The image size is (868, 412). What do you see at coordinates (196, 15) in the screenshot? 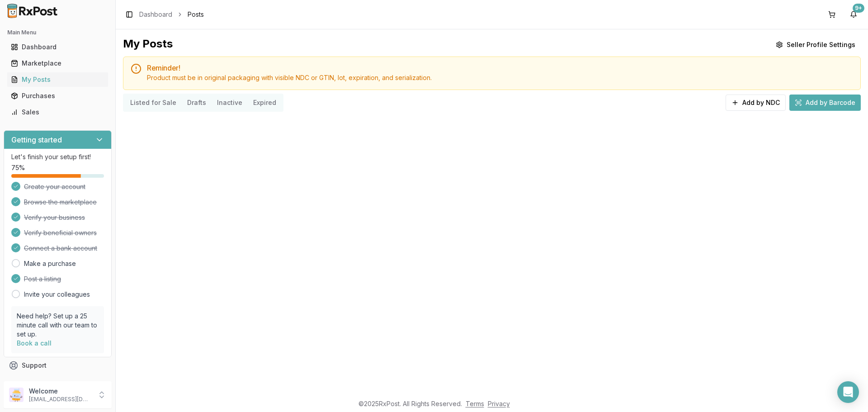
I see `span: Posts` at bounding box center [196, 15].